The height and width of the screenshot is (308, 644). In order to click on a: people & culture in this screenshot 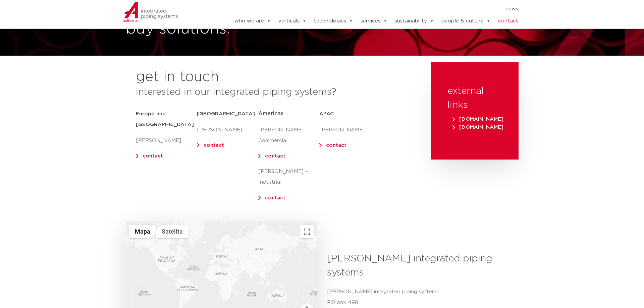, I will do `click(466, 21)`.